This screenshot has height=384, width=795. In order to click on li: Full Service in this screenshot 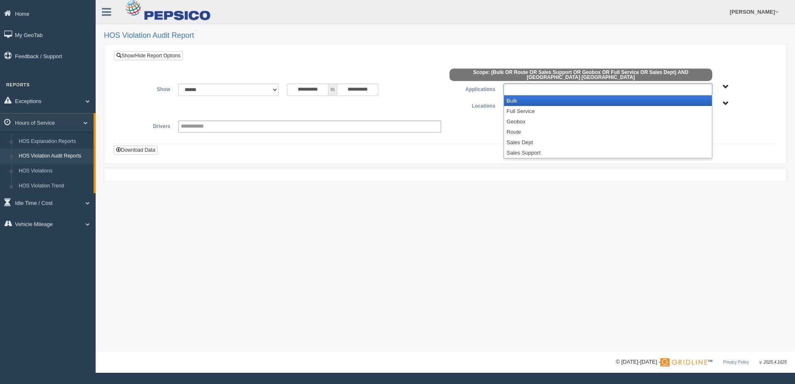, I will do `click(608, 111)`.